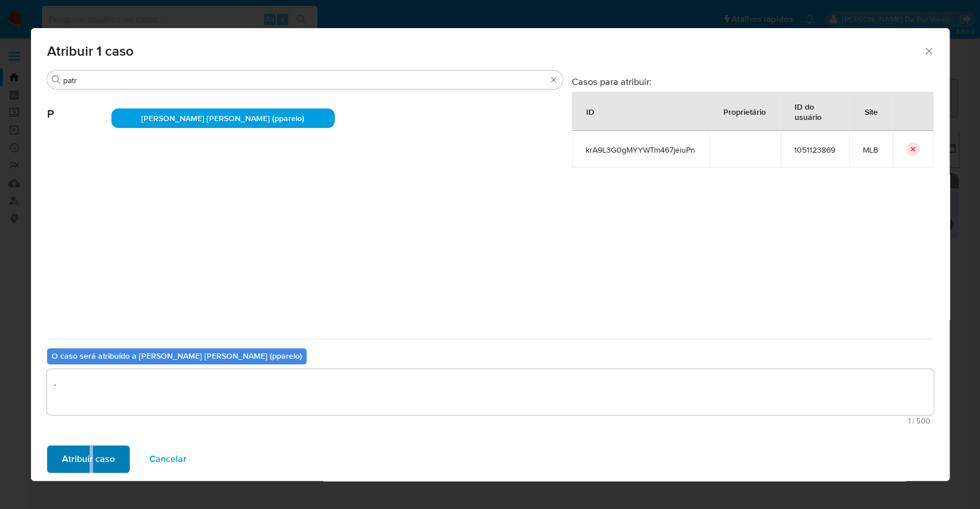  Describe the element at coordinates (753, 81) in the screenshot. I see `h3: Casos para atribuir:` at that location.